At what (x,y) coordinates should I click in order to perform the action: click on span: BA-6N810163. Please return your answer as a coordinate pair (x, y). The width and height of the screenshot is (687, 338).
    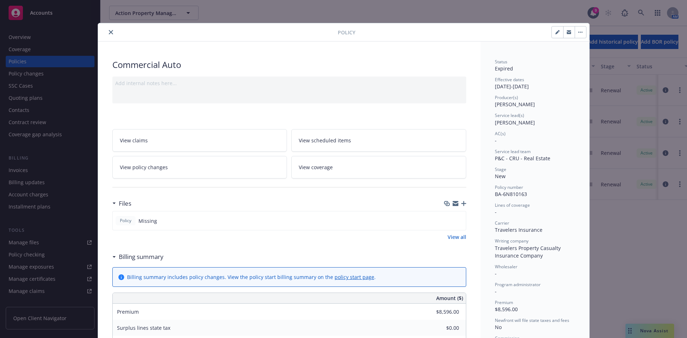
    Looking at the image, I should click on (511, 194).